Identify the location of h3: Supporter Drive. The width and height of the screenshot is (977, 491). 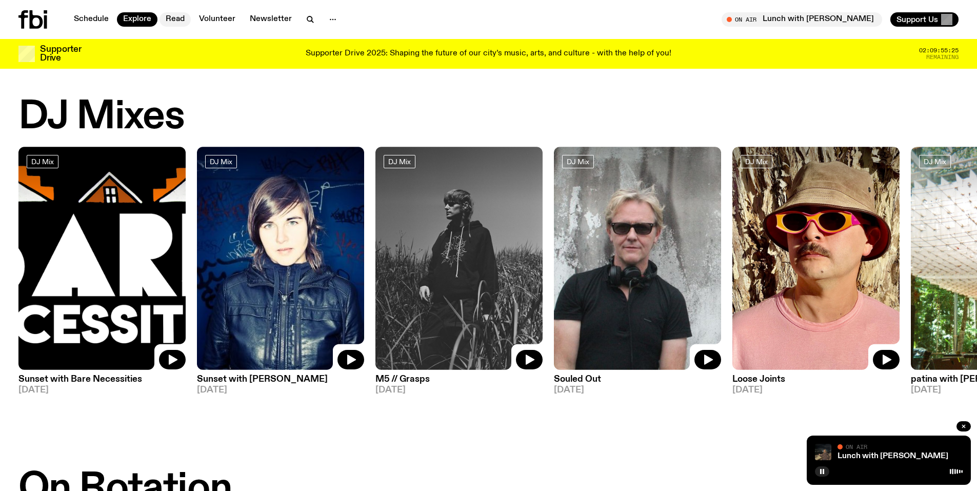
(60, 54).